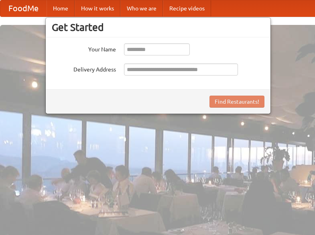 The width and height of the screenshot is (315, 235). What do you see at coordinates (61, 8) in the screenshot?
I see `a: Home` at bounding box center [61, 8].